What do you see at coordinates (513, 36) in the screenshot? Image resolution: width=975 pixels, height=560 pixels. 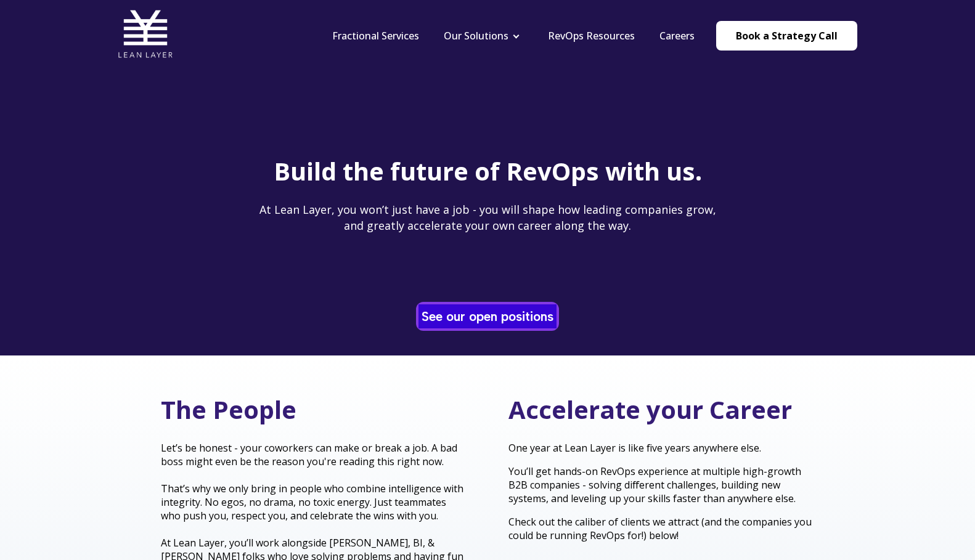 I see `div: Navigation Menu` at bounding box center [513, 36].